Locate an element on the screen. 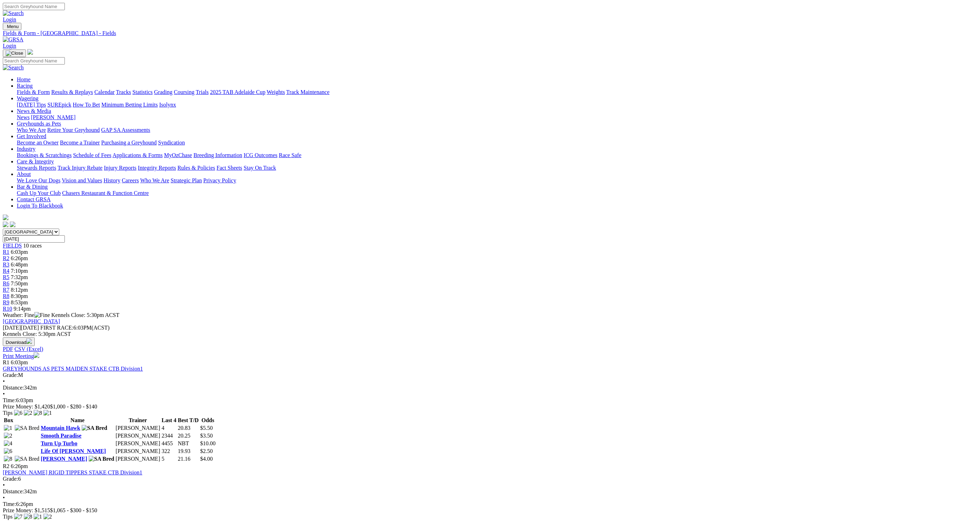 This screenshot has height=521, width=980. img: 6 is located at coordinates (18, 413).